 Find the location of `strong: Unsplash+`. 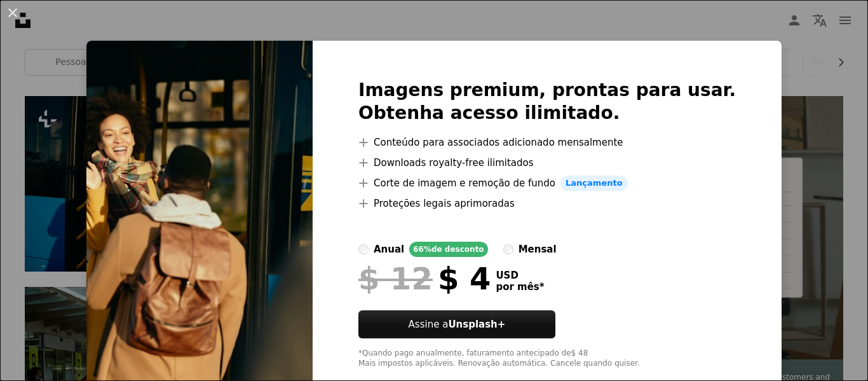

strong: Unsplash+ is located at coordinates (477, 325).